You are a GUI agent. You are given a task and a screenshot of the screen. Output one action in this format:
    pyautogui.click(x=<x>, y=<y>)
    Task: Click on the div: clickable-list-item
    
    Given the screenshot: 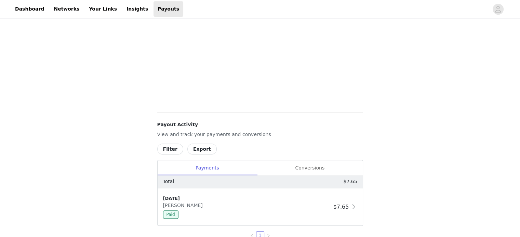 What is the action you would take?
    pyautogui.click(x=260, y=207)
    